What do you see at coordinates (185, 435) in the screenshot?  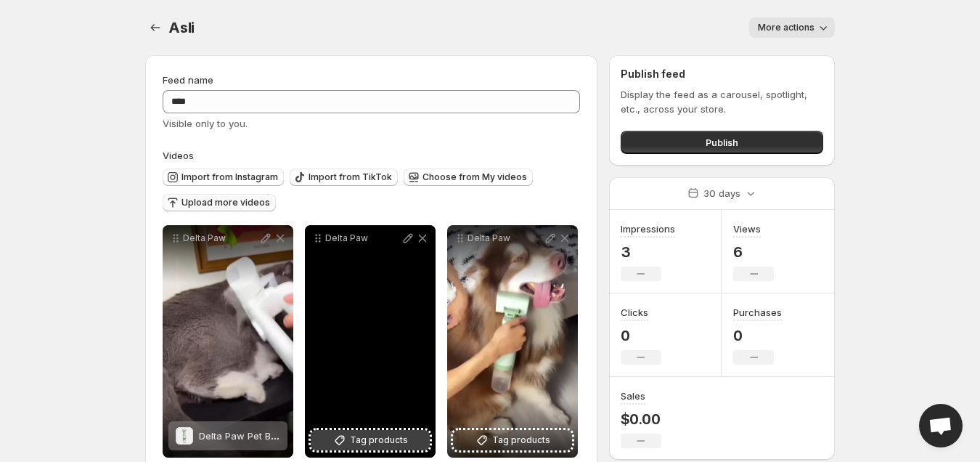 I see `img: Delta Paw Pet Brush Vacuum` at bounding box center [185, 435].